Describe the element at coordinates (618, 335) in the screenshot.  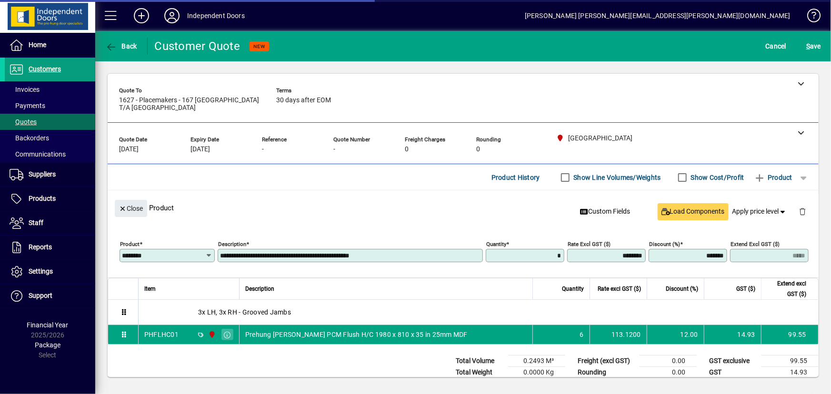
I see `div: 113.1200` at that location.